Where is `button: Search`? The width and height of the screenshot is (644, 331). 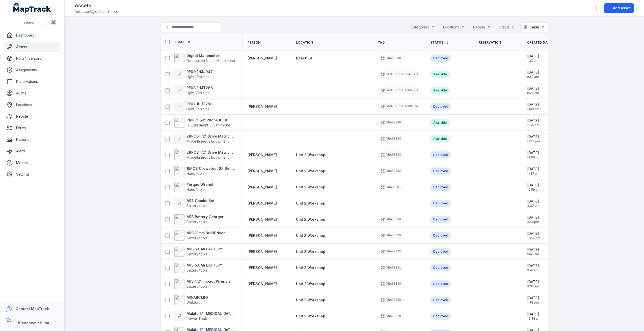
button: Search is located at coordinates (26, 22).